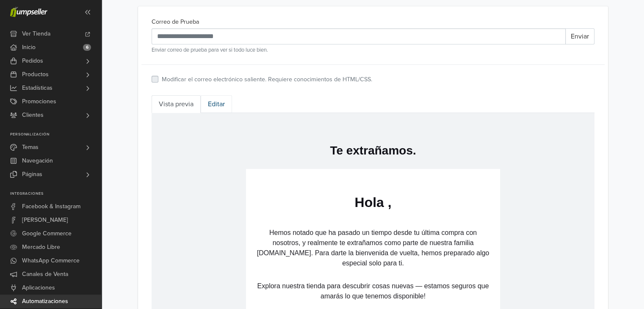 This screenshot has height=309, width=644. Describe the element at coordinates (216, 104) in the screenshot. I see `a: Editar` at that location.